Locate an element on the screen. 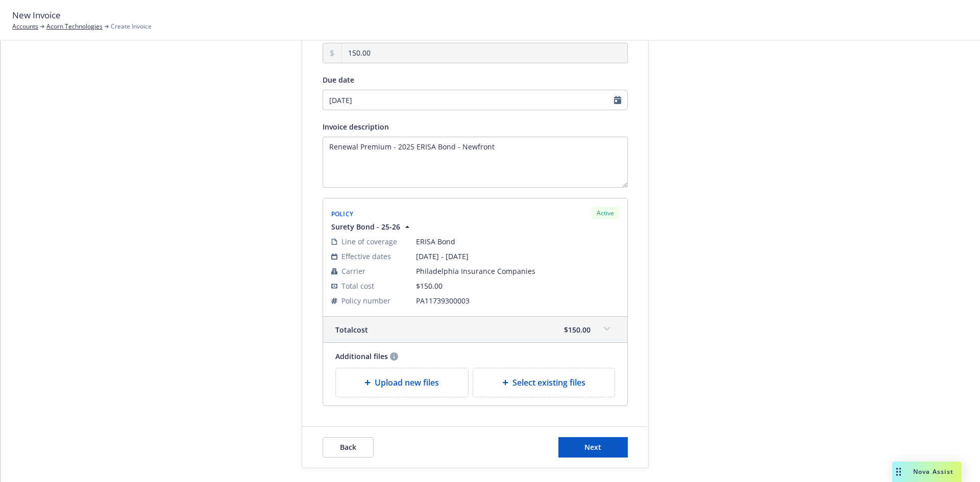  button: Surety Bond - 25-26 is located at coordinates (372, 227).